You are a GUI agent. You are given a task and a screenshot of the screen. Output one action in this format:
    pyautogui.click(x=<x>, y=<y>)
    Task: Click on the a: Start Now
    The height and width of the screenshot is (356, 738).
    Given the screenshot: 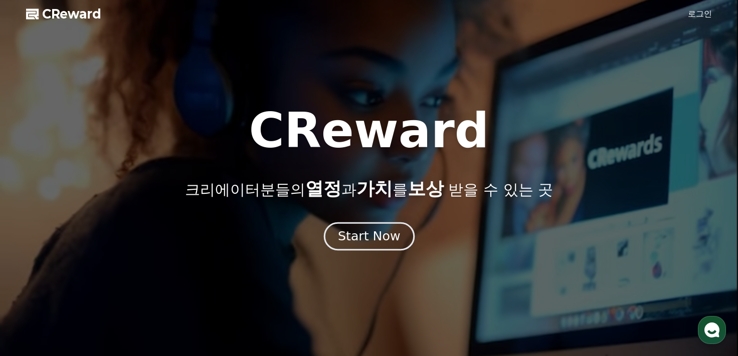 What is the action you would take?
    pyautogui.click(x=369, y=238)
    